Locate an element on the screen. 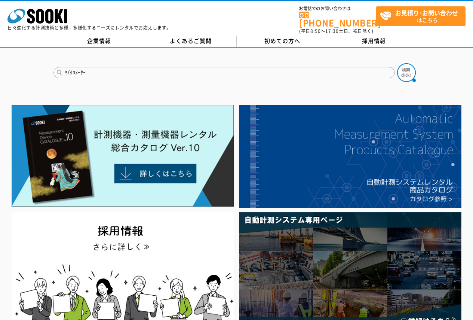 This screenshot has width=473, height=320. span: (平日 ～ 土日、祝日除く) is located at coordinates (336, 31).